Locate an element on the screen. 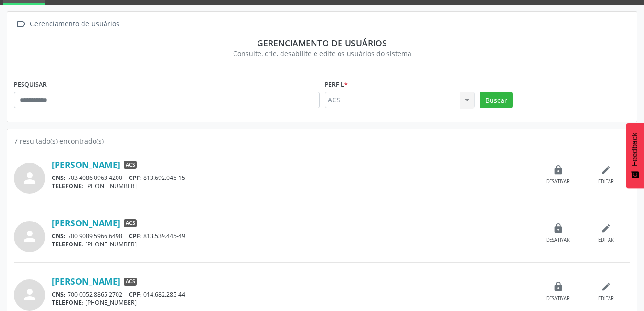  button: Buscar is located at coordinates (496, 100).